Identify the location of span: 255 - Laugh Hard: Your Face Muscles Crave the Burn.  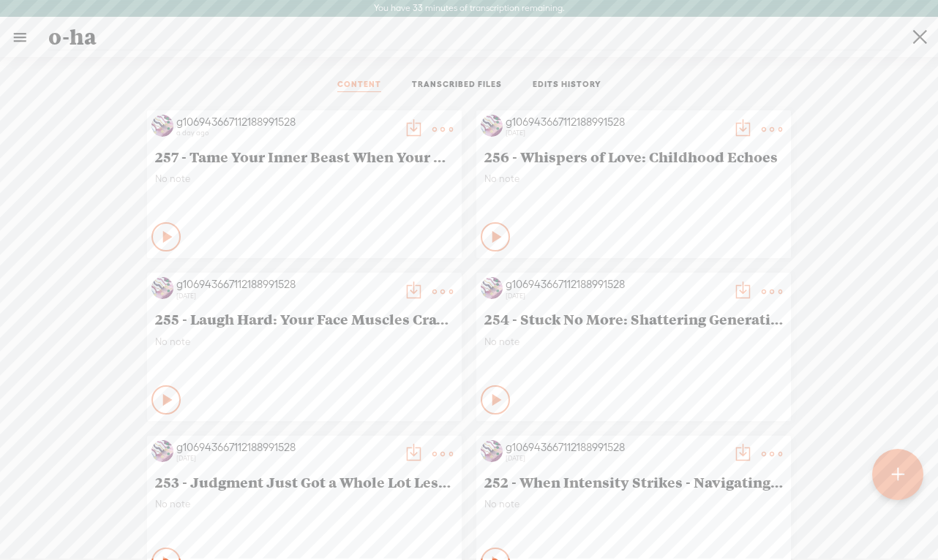
(305, 319).